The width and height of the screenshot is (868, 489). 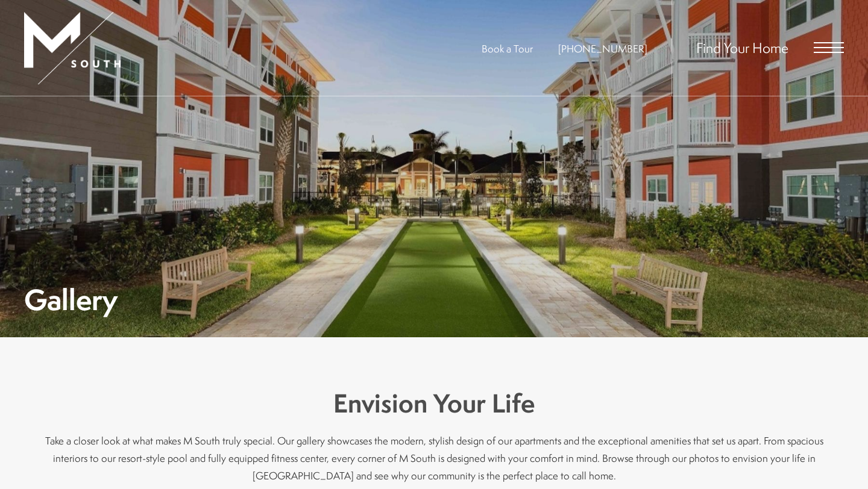 I want to click on h1: Gallery, so click(x=70, y=300).